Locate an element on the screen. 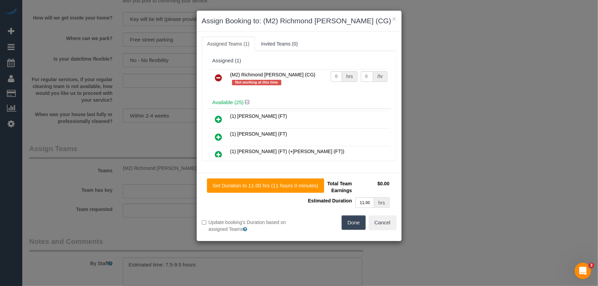 This screenshot has width=598, height=286. span: Not working at this time is located at coordinates (256, 83).